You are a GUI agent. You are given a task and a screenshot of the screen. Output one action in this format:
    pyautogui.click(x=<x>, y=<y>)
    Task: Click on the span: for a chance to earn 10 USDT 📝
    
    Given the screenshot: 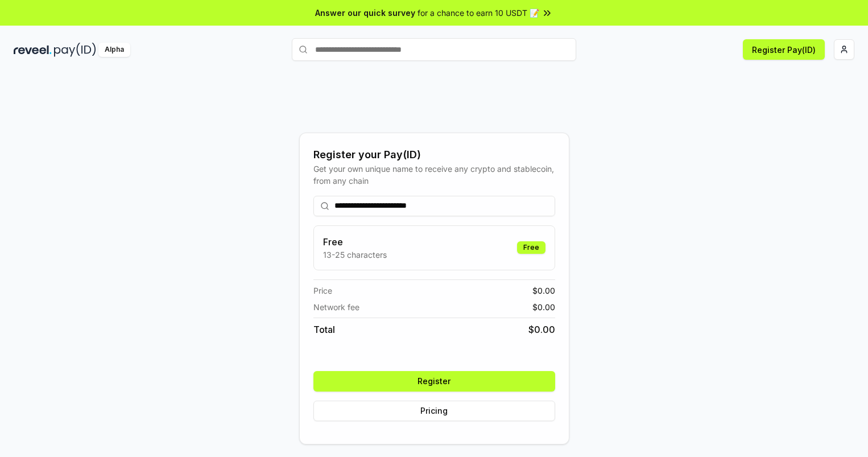 What is the action you would take?
    pyautogui.click(x=479, y=12)
    